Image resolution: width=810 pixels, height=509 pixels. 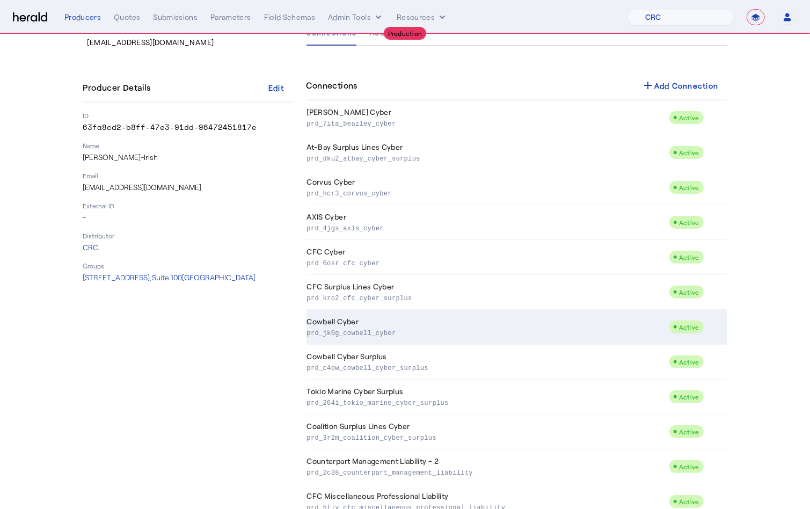 I want to click on div: Submissions, so click(x=175, y=17).